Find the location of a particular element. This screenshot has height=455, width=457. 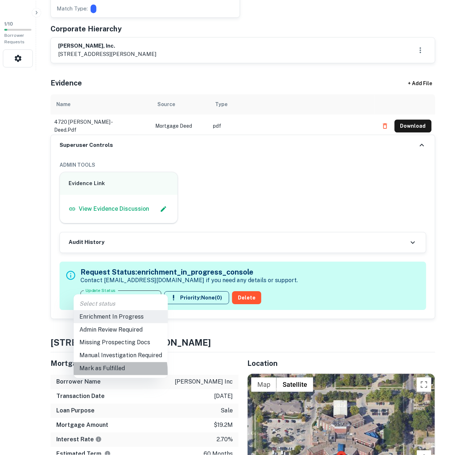

li: Enrichment In Progress is located at coordinates (121, 317).